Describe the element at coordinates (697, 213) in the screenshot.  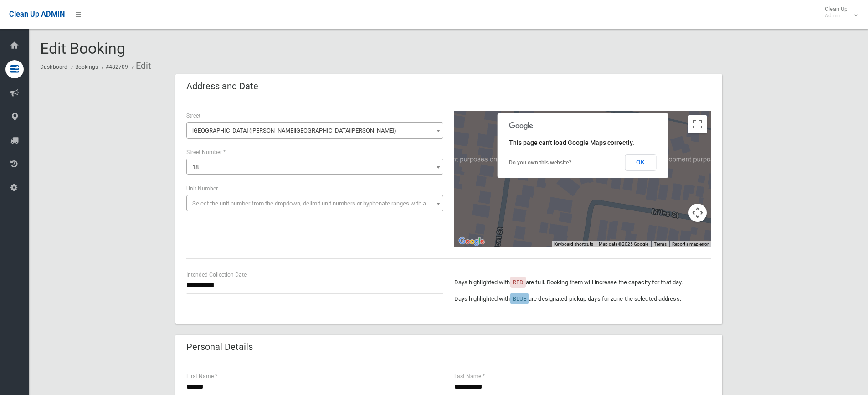
I see `button: Map camera controls` at that location.